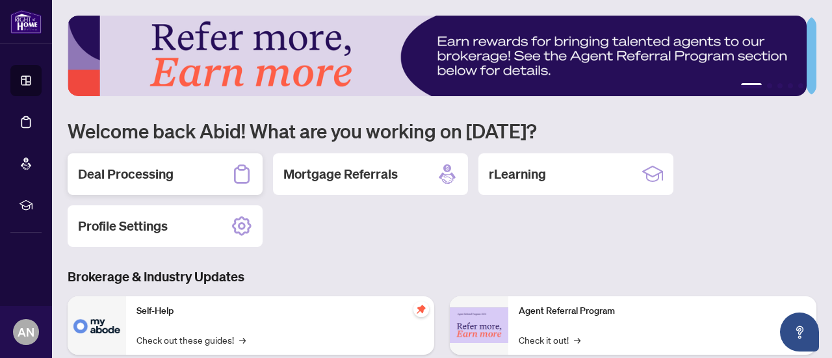 Image resolution: width=832 pixels, height=358 pixels. What do you see at coordinates (97, 326) in the screenshot?
I see `img: Self-Help` at bounding box center [97, 326].